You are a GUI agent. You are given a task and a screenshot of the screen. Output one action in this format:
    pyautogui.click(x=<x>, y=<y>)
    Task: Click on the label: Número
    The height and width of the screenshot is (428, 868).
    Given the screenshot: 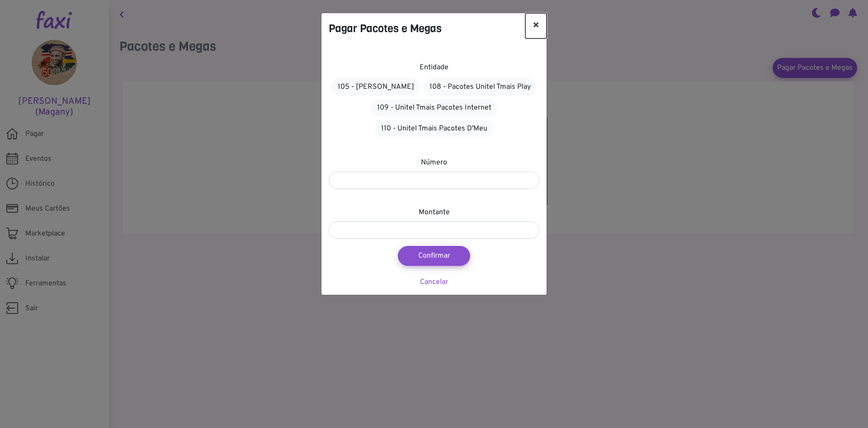 What is the action you would take?
    pyautogui.click(x=434, y=163)
    